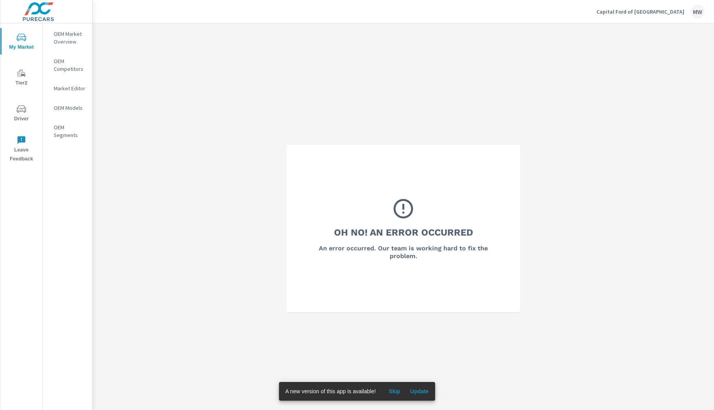 This screenshot has height=410, width=714. I want to click on span: Driver, so click(21, 114).